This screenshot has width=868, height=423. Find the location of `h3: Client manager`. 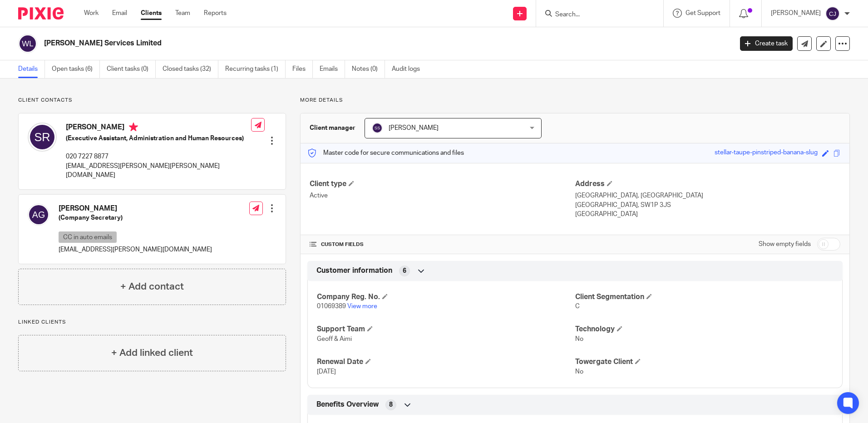

h3: Client manager is located at coordinates (332, 128).